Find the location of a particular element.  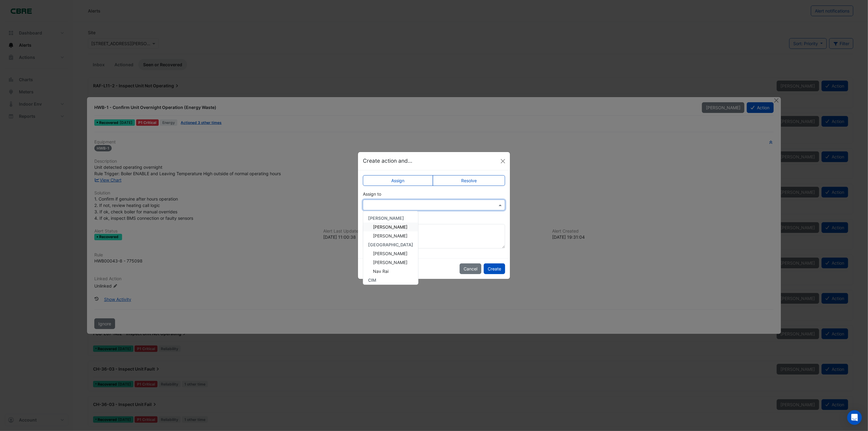

label: Assign to is located at coordinates (372, 193).